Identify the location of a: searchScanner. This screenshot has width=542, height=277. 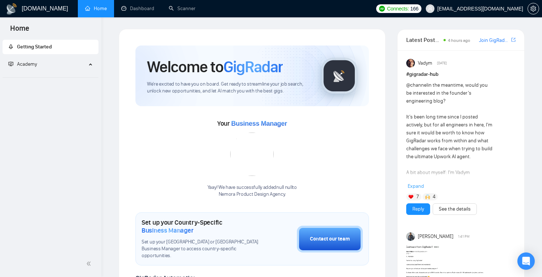
(182, 8).